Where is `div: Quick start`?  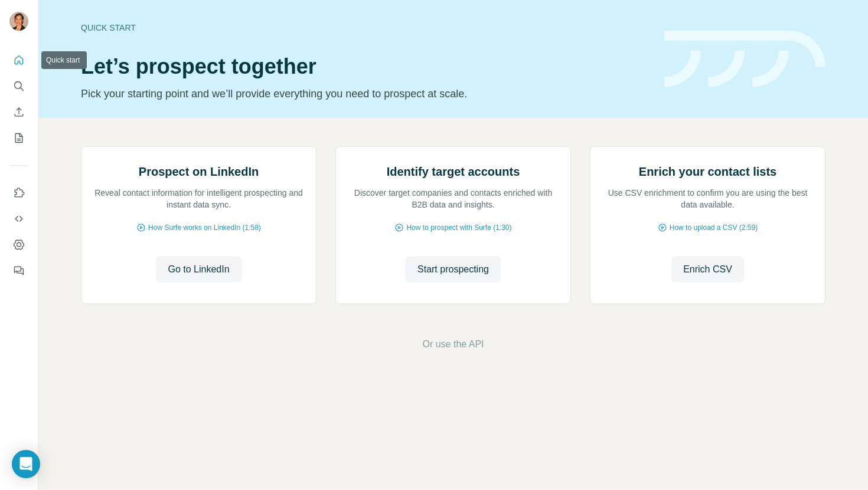 div: Quick start is located at coordinates (366, 27).